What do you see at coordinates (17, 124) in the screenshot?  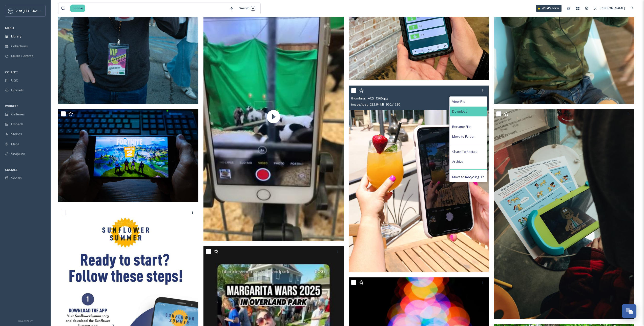 I see `span: Embeds` at bounding box center [17, 124].